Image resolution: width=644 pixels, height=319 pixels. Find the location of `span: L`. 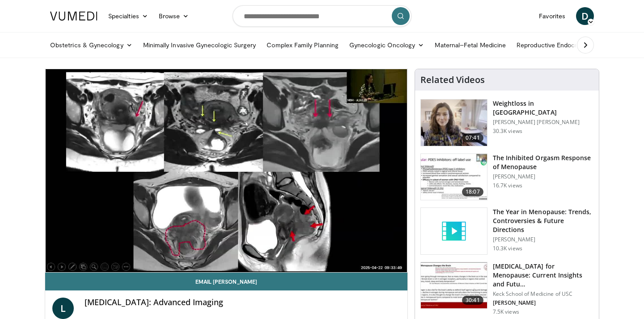

span: L is located at coordinates (63, 309).